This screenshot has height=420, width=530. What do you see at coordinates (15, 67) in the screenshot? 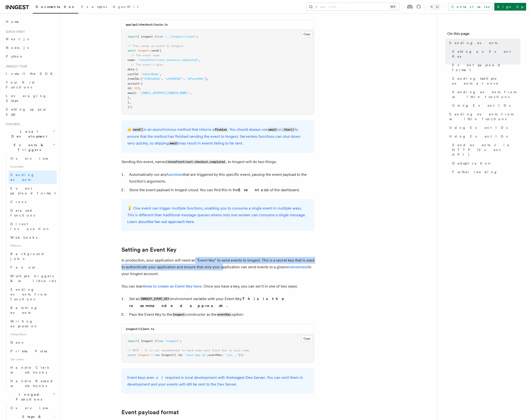
I see `span: Inngest tour` at bounding box center [15, 67].